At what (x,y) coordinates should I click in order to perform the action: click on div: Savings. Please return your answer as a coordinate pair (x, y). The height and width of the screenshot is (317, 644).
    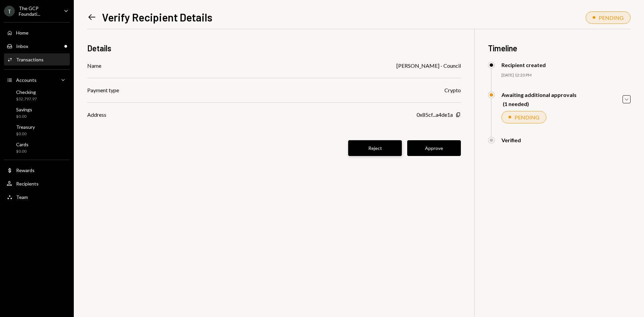
    Looking at the image, I should click on (24, 109).